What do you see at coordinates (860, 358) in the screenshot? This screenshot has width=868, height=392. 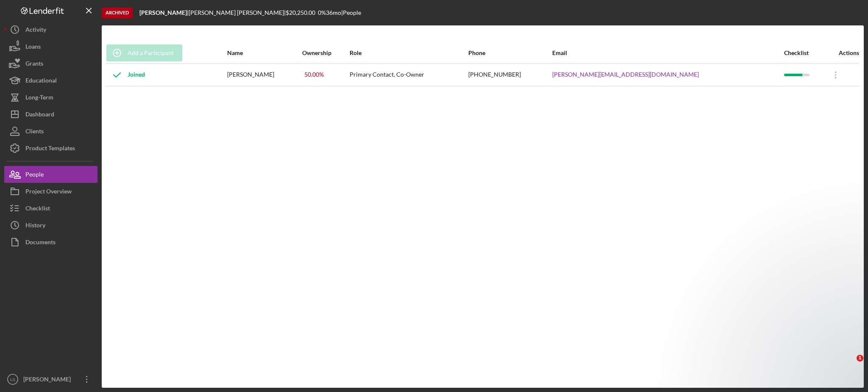 I see `span: 1` at bounding box center [860, 358].